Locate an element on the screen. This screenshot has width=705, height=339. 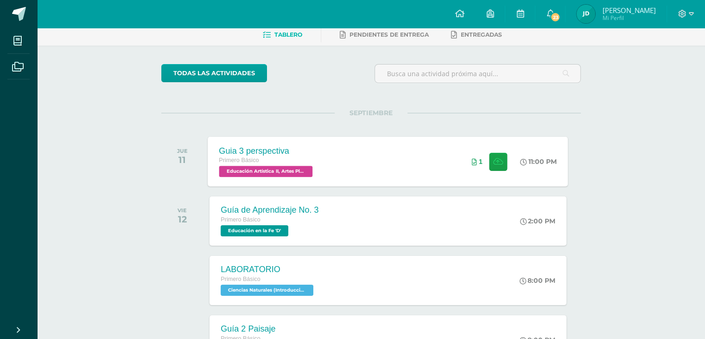
span: SEPTIEMBRE is located at coordinates (371, 113).